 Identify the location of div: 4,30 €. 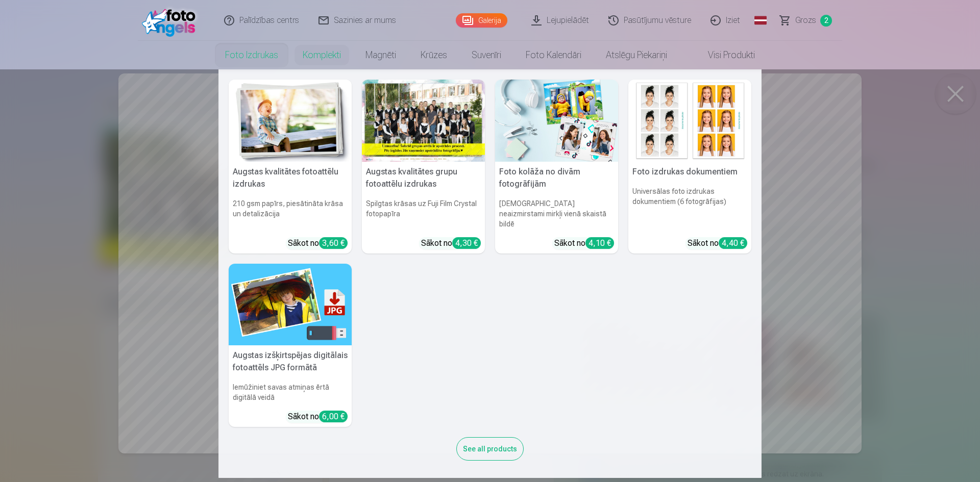
(466, 243).